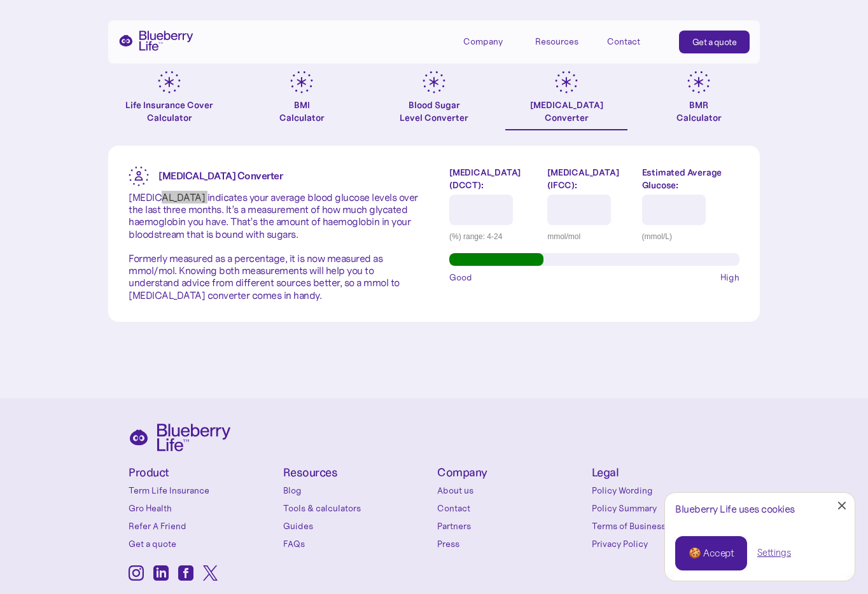 This screenshot has width=868, height=594. What do you see at coordinates (357, 508) in the screenshot?
I see `a: Tools & calculators` at bounding box center [357, 508].